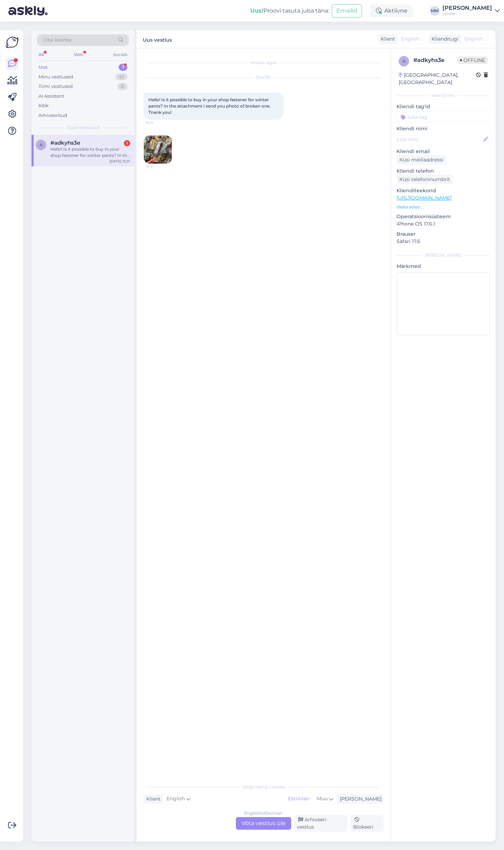 The width and height of the screenshot is (504, 850). What do you see at coordinates (56, 87) in the screenshot?
I see `div: Tiimi vestlused` at bounding box center [56, 87].